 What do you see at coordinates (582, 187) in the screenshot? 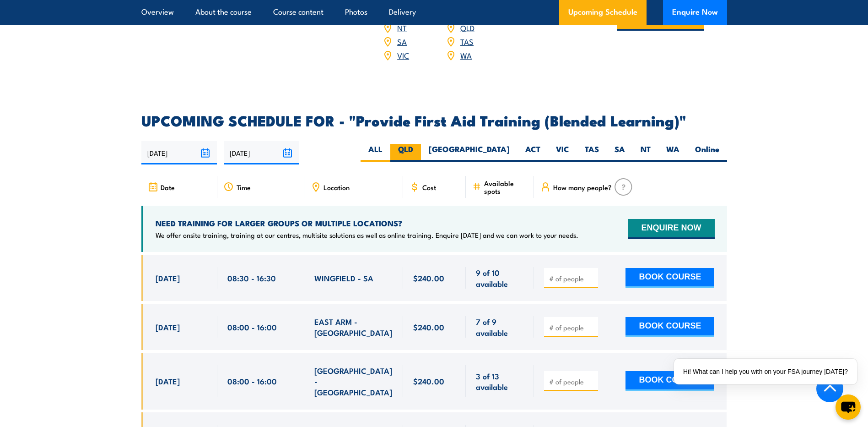
I see `span: How many people?` at bounding box center [582, 187].